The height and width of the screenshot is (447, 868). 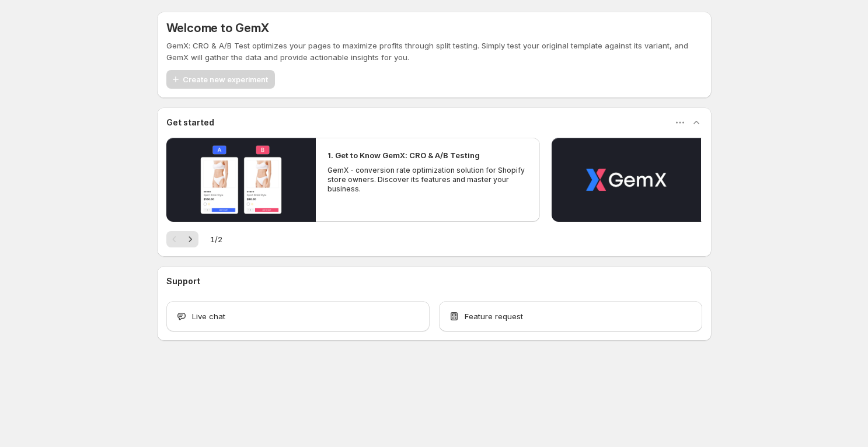 I want to click on p: GemX: CRO & A/B Test optimizes your pages to maximize profits through split testing. Simply test ..., so click(x=434, y=52).